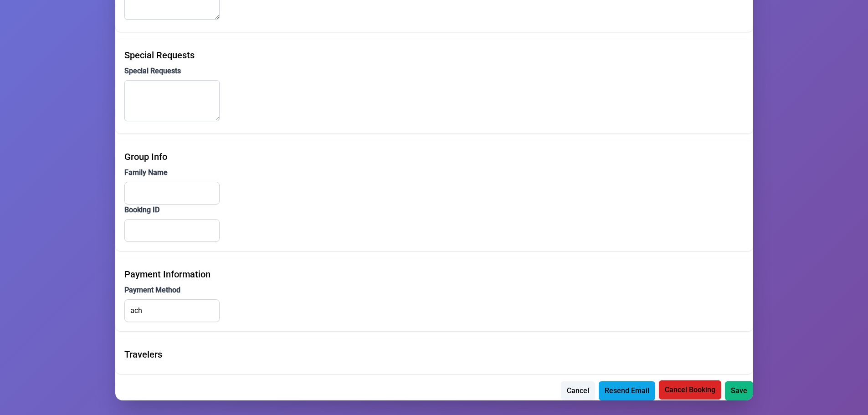  I want to click on div: Travelers, so click(434, 355).